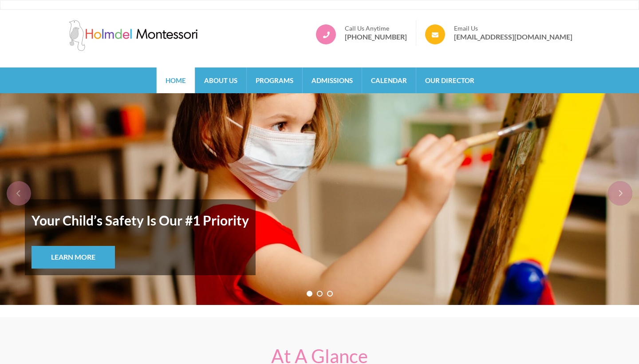  What do you see at coordinates (513, 29) in the screenshot?
I see `span: Email Us` at bounding box center [513, 29].